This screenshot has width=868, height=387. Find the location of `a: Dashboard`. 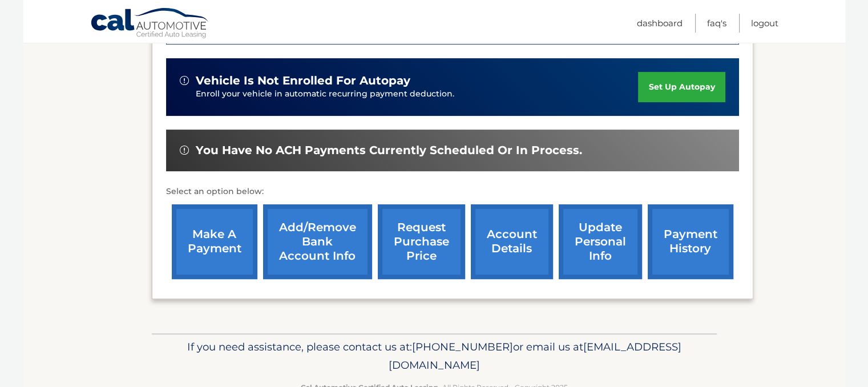

a: Dashboard is located at coordinates (660, 23).